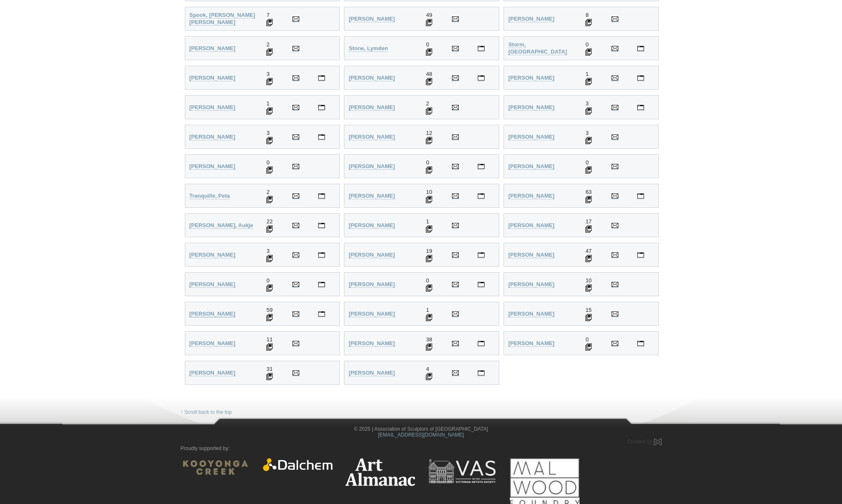 This screenshot has width=842, height=504. Describe the element at coordinates (641, 255) in the screenshot. I see `a: Visit Bruce Webb's personal website` at that location.